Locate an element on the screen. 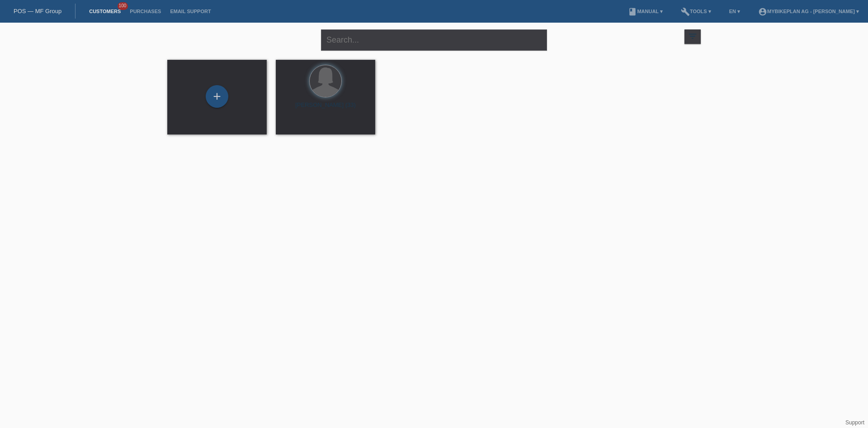 Image resolution: width=868 pixels, height=428 pixels. i: filter_list is located at coordinates (692, 36).